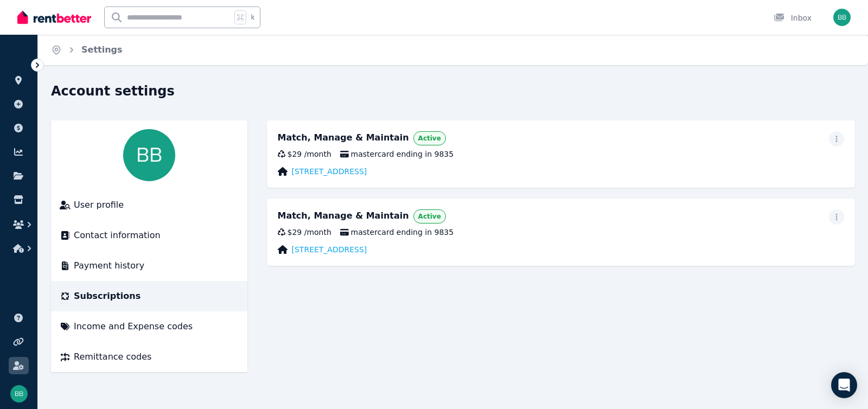 The height and width of the screenshot is (409, 868). Describe the element at coordinates (109, 266) in the screenshot. I see `span: Payment history` at that location.